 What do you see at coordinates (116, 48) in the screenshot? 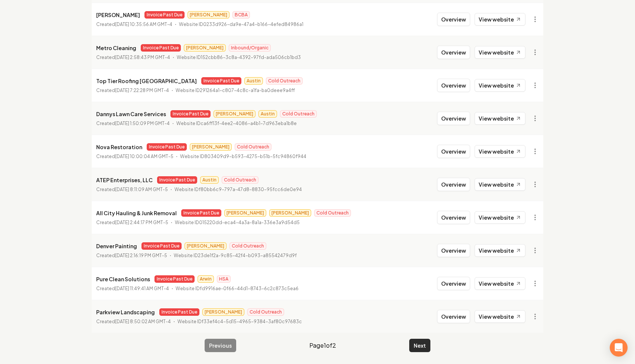
I see `p: Metro Cleaning` at bounding box center [116, 48].